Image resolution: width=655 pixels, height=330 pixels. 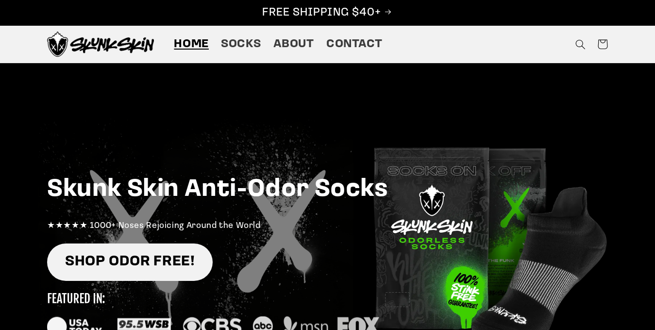 What do you see at coordinates (130, 262) in the screenshot?
I see `a: SHOP ODOR FREE!` at bounding box center [130, 262].